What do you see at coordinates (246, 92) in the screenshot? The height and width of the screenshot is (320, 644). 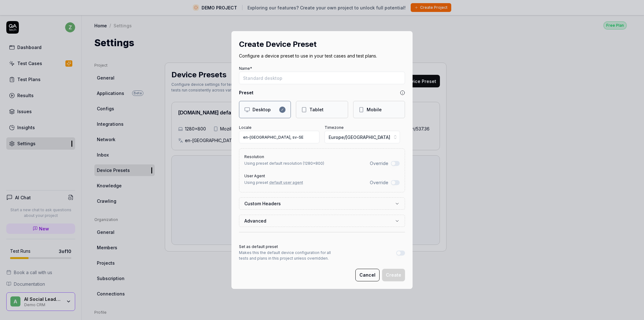 I see `h4: Preset` at bounding box center [246, 92].